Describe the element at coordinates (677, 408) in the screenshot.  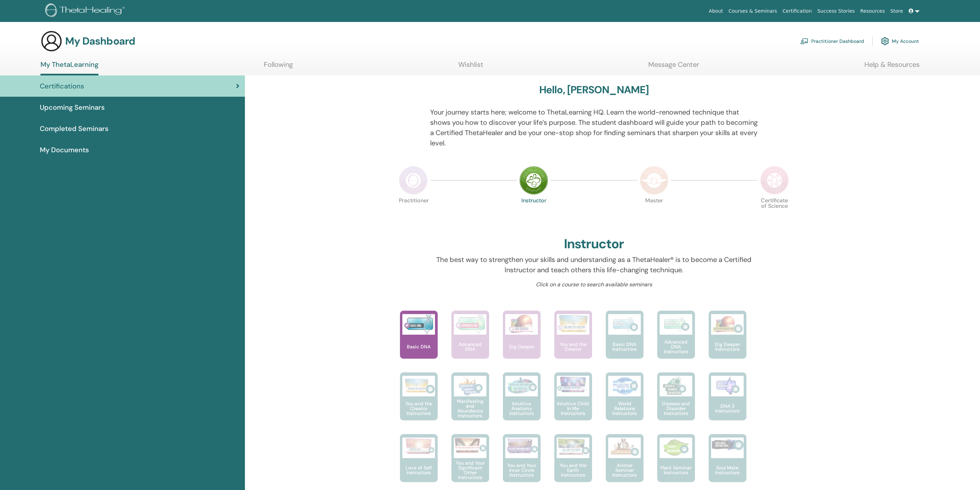
I see `p: Disease and Disorder Instructors` at that location.